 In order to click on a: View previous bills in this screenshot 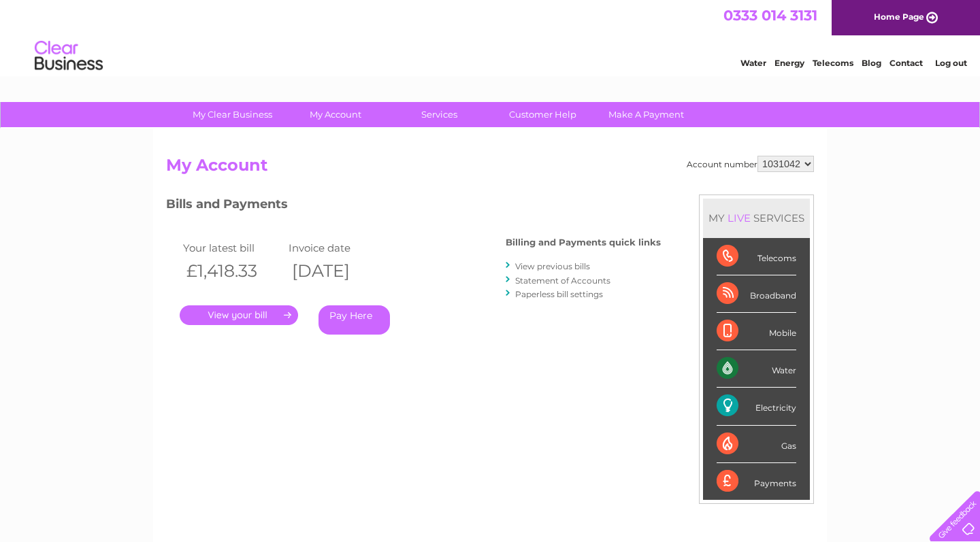, I will do `click(552, 266)`.